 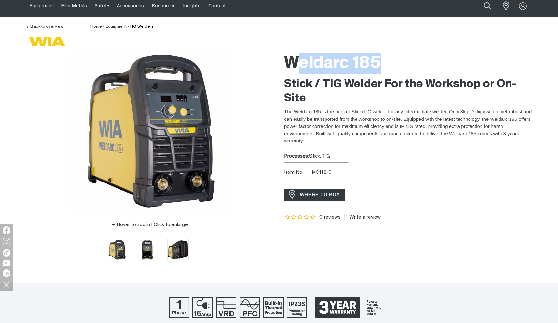 I want to click on span: MC112-0, so click(x=322, y=172).